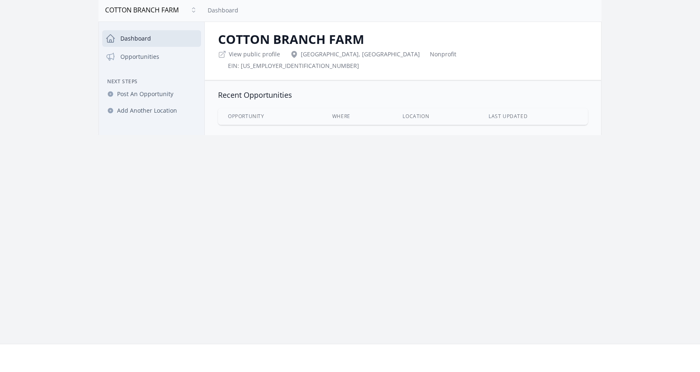 The image size is (700, 372). I want to click on span: Add Another Location, so click(147, 111).